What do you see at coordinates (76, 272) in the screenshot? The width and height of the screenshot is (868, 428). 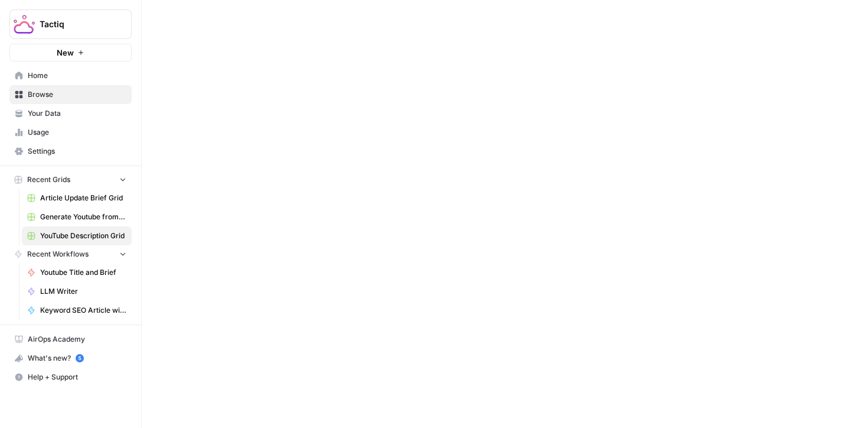 I see `a: Youtube Title and Brief` at bounding box center [76, 272].